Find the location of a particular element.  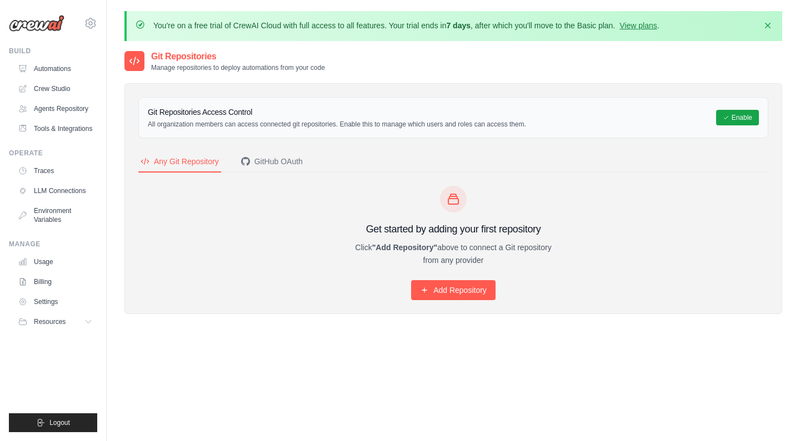

button: GitHub OAuth is located at coordinates (272, 162).